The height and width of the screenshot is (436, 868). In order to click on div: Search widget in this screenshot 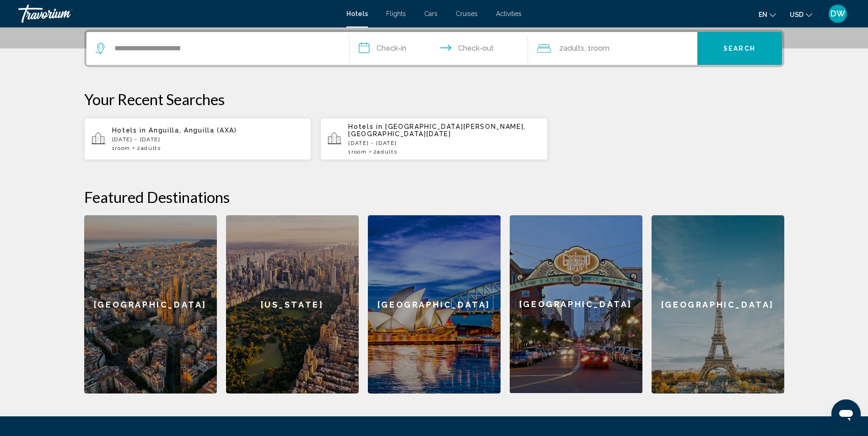, I will do `click(434, 49)`.